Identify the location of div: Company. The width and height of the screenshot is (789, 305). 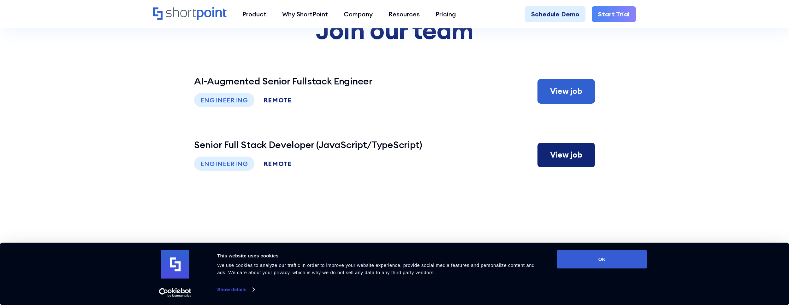
(358, 14).